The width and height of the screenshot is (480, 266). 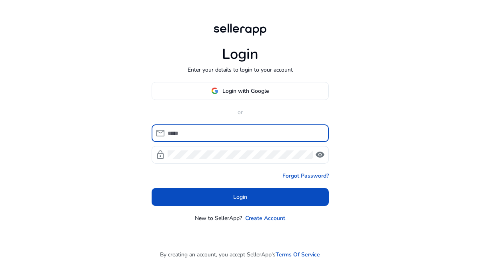 I want to click on span: lock, so click(x=160, y=155).